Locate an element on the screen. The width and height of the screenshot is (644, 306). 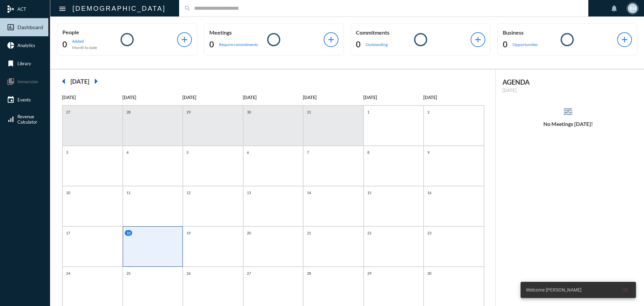
span: Events is located at coordinates (24, 100).